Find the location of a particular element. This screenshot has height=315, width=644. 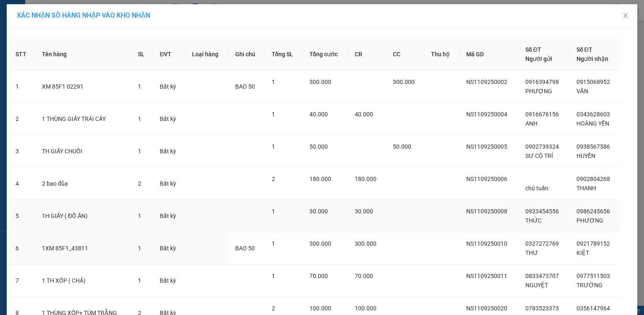

span: 0915068952 is located at coordinates (593, 82).